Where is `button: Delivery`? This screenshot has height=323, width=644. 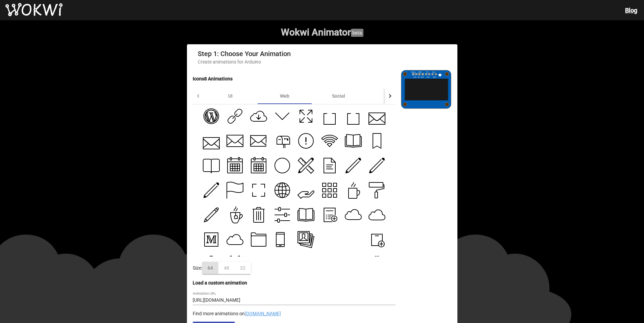 button: Delivery is located at coordinates (282, 264).